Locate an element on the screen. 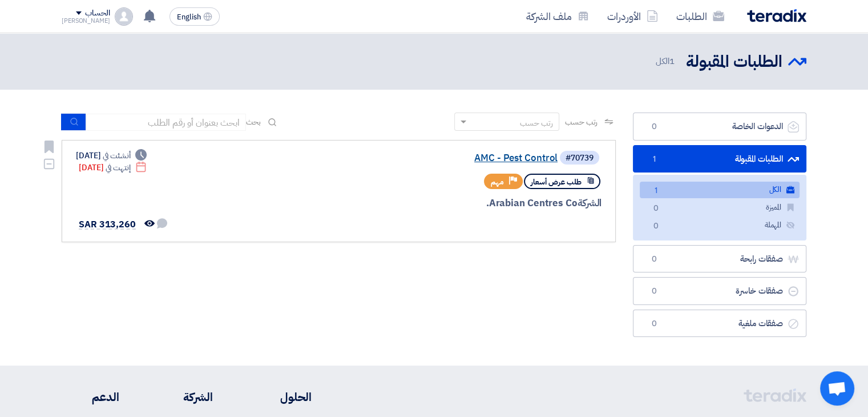 The width and height of the screenshot is (868, 417). a: AMC - Pest Control is located at coordinates (444, 158).